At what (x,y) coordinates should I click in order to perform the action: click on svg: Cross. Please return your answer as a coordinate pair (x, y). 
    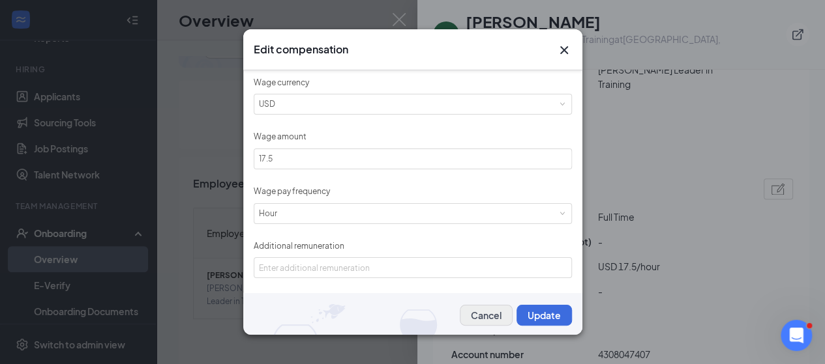
    Looking at the image, I should click on (564, 50).